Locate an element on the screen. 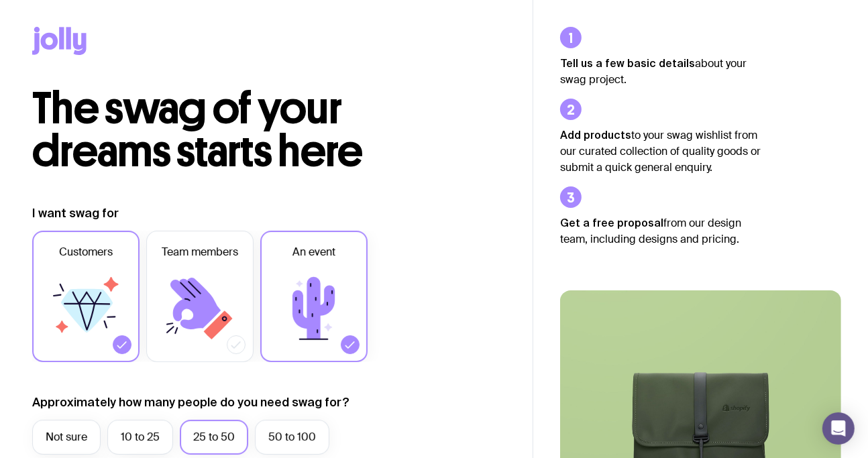 The image size is (868, 458). p: from our design team, including designs and pricing. is located at coordinates (661, 230).